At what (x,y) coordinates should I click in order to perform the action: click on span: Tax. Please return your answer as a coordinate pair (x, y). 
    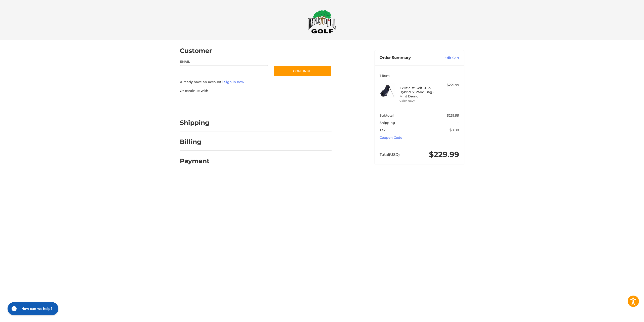
    Looking at the image, I should click on (382, 130).